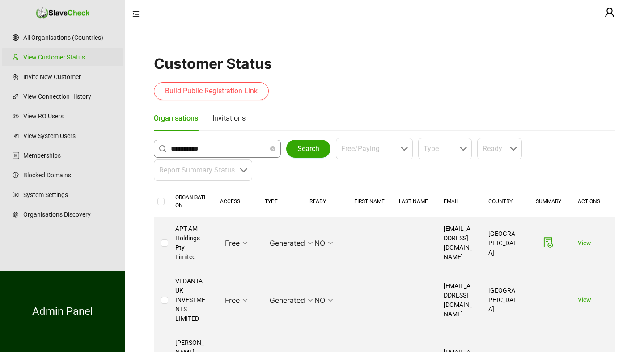  I want to click on th: LAST NAME, so click(414, 201).